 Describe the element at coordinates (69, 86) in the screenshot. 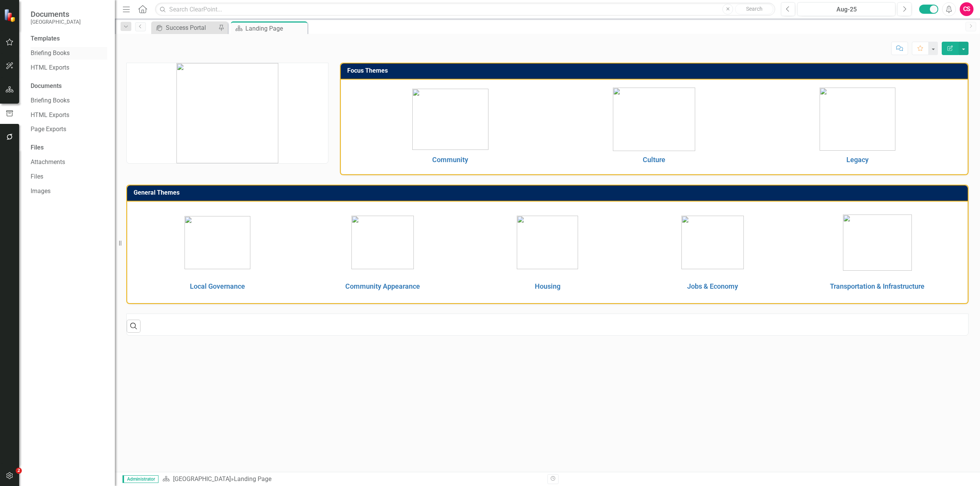

I see `div: Documents` at that location.